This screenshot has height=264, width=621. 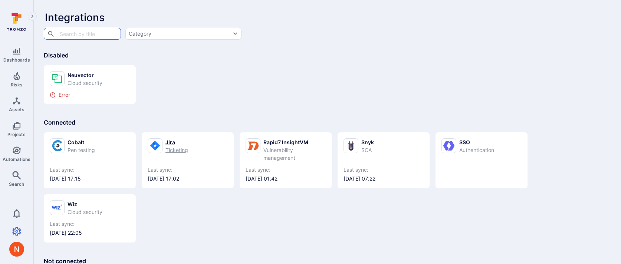 What do you see at coordinates (82, 33) in the screenshot?
I see `input: Search by title` at bounding box center [82, 33].